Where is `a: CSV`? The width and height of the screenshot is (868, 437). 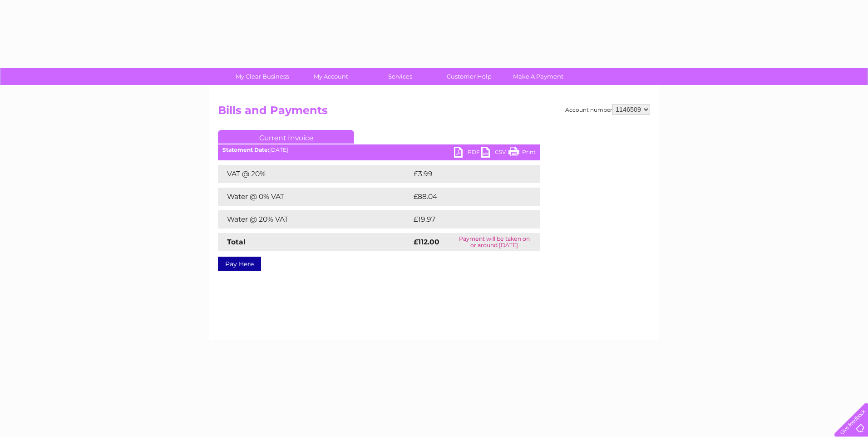 a: CSV is located at coordinates (495, 153).